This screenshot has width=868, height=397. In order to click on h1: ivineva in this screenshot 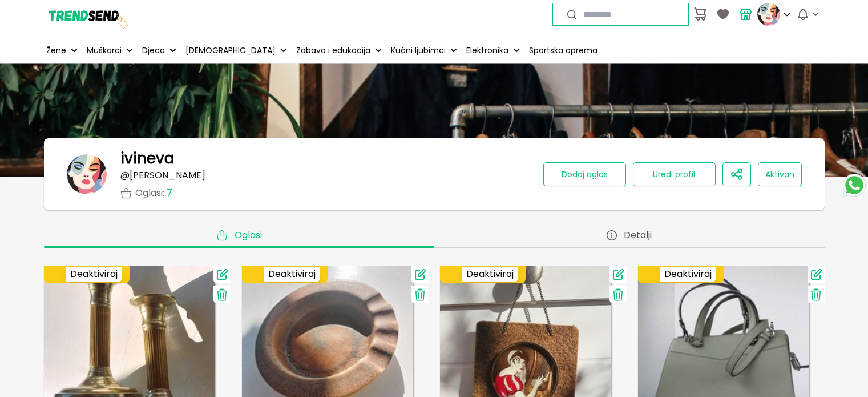, I will do `click(147, 158)`.